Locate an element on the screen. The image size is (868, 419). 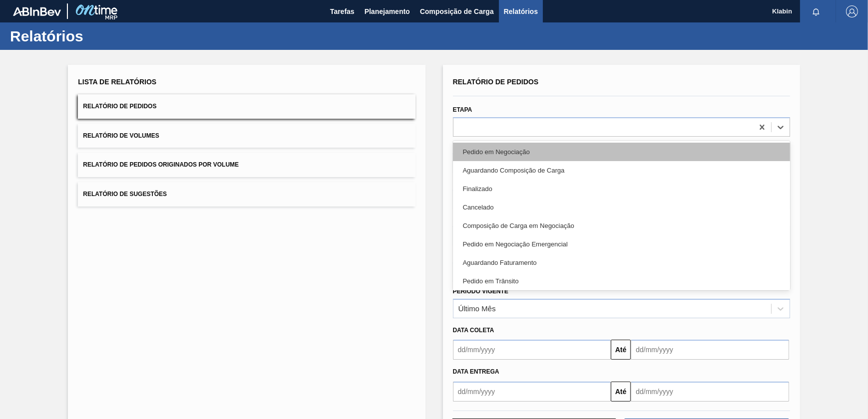
img: Logout is located at coordinates (852, 11).